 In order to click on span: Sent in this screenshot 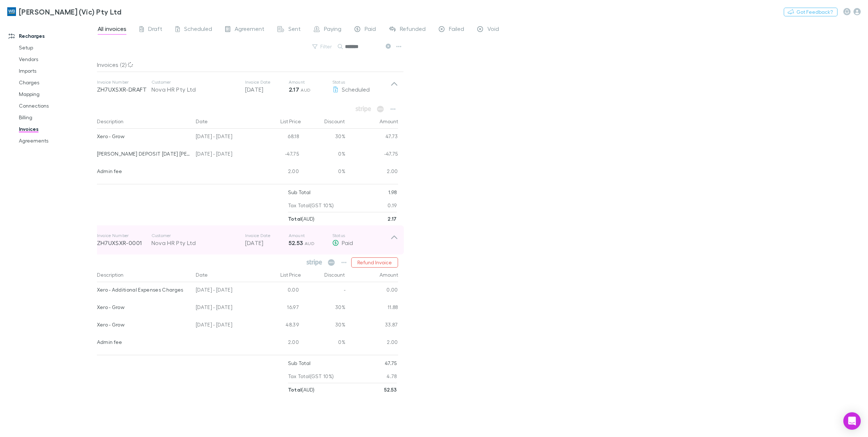, I will do `click(295, 30)`.